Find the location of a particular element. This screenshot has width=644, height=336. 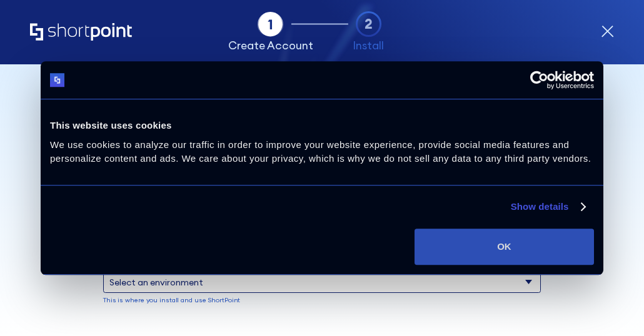

a: Usercentrics Cookiebot - opens in a new window is located at coordinates (539, 80).